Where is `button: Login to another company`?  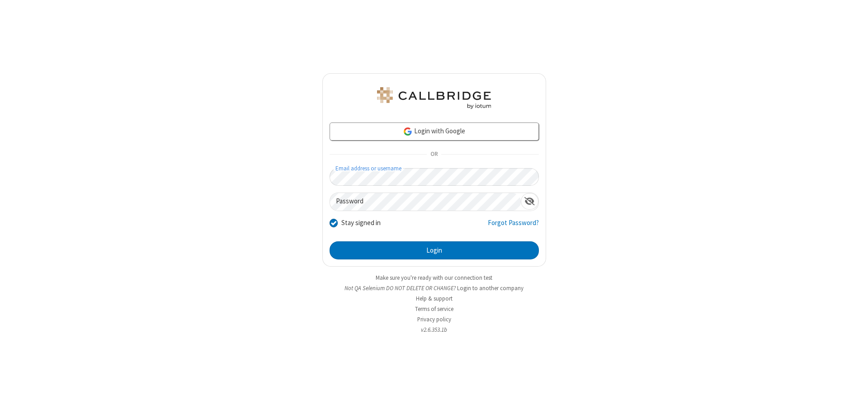 button: Login to another company is located at coordinates (490, 288).